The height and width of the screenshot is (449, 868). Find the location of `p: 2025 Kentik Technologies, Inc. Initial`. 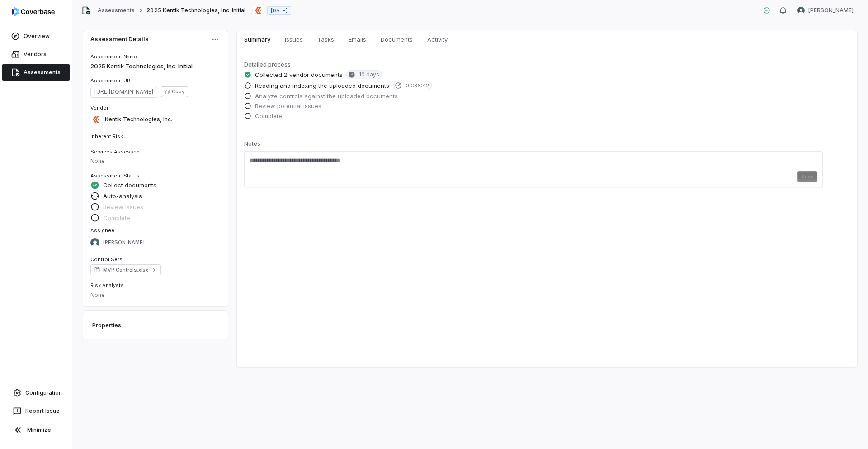

p: 2025 Kentik Technologies, Inc. Initial is located at coordinates (155, 66).